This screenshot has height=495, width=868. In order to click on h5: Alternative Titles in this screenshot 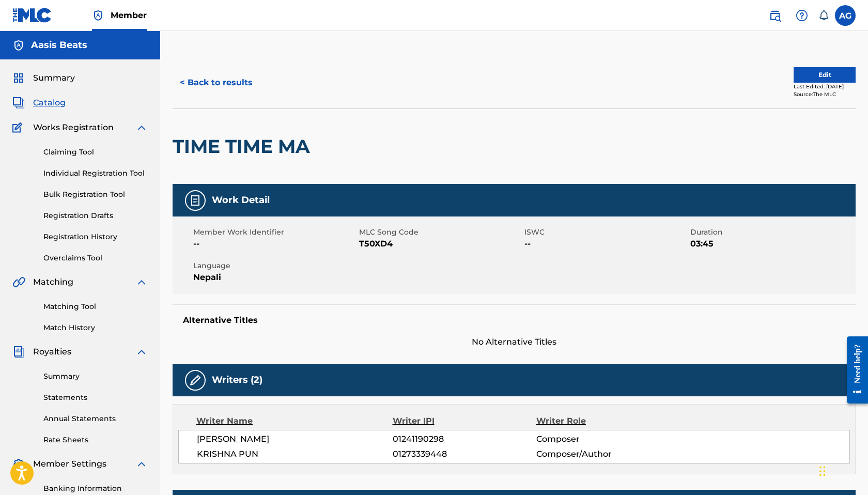, I will do `click(514, 321)`.